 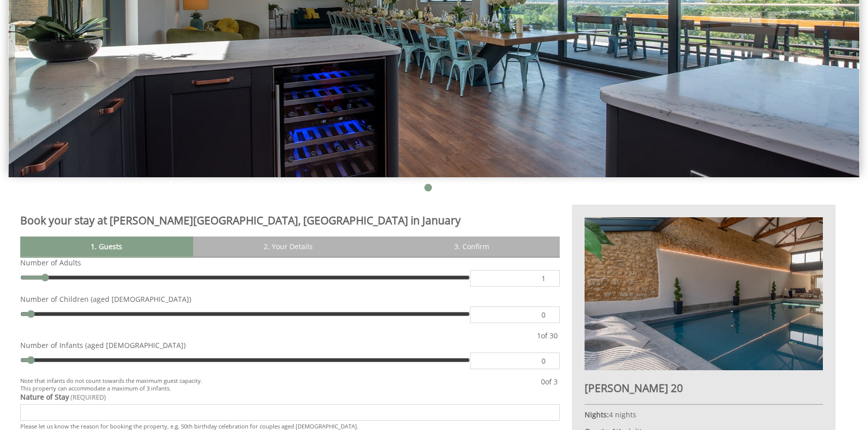 What do you see at coordinates (597, 415) in the screenshot?
I see `strong: Nights:` at bounding box center [597, 415].